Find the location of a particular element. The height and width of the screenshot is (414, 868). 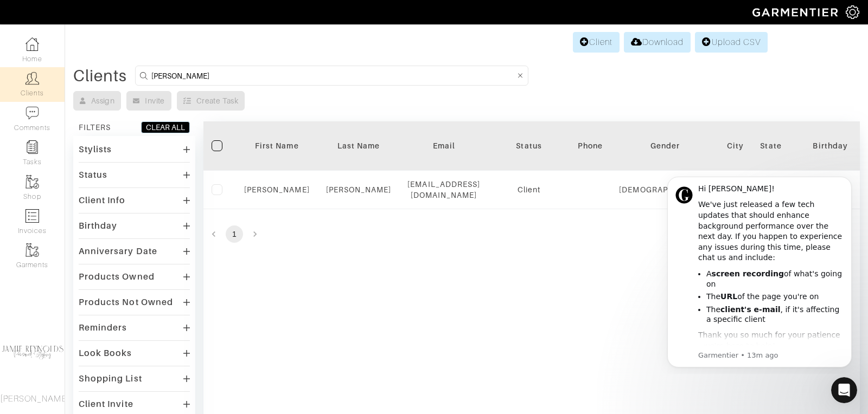

div: Products Owned is located at coordinates (117, 277).